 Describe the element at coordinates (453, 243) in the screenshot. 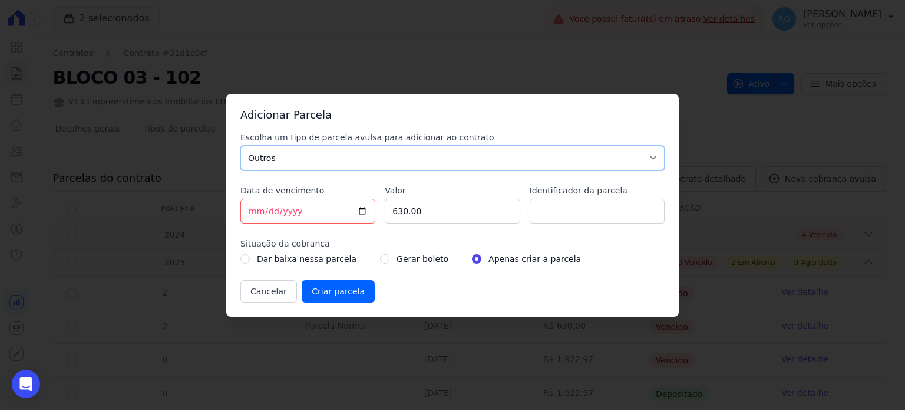

I see `label: Situação da cobrança` at that location.